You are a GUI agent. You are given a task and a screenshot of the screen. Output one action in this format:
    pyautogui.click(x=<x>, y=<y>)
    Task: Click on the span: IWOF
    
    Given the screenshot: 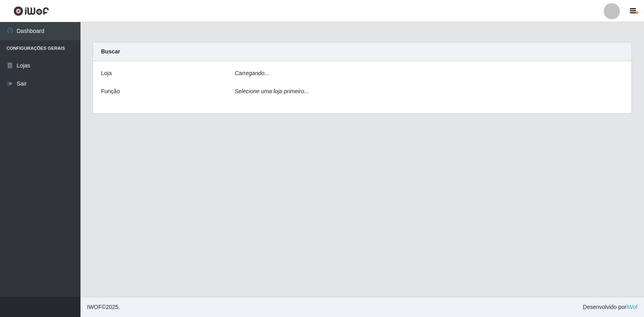 What is the action you would take?
    pyautogui.click(x=94, y=307)
    